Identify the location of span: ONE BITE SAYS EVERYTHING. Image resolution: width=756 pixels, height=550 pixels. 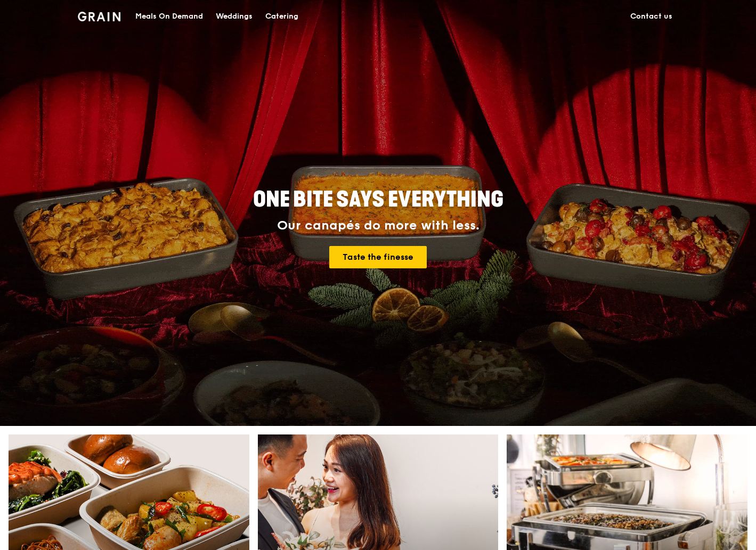
(378, 200).